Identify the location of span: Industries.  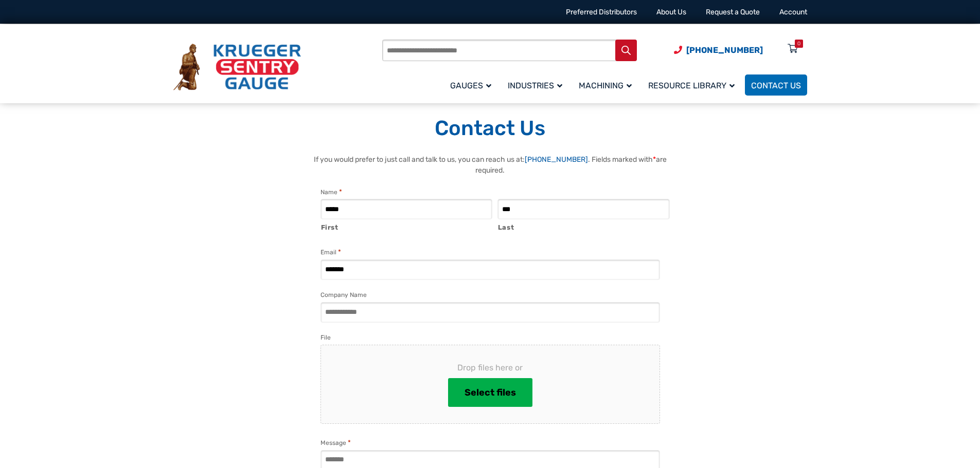
(535, 86).